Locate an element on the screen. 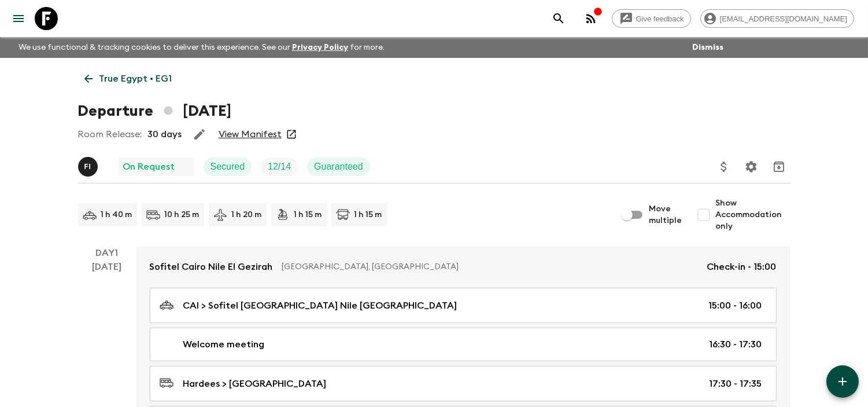 The width and height of the screenshot is (868, 407). span: Faten Ibrahim is located at coordinates (89, 165).